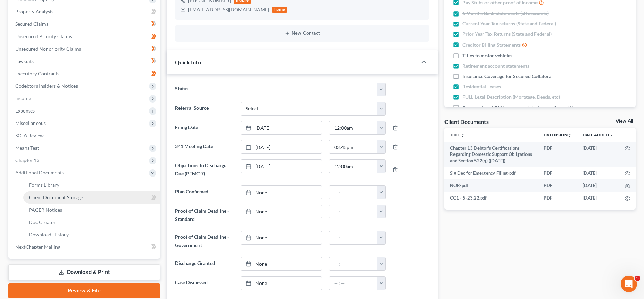  Describe the element at coordinates (204, 147) in the screenshot. I see `label: 341 Meeting Date` at that location.